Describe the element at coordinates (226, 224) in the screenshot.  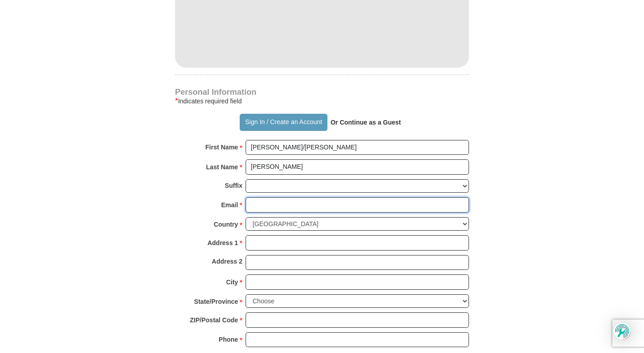
I see `strong: Country` at that location.